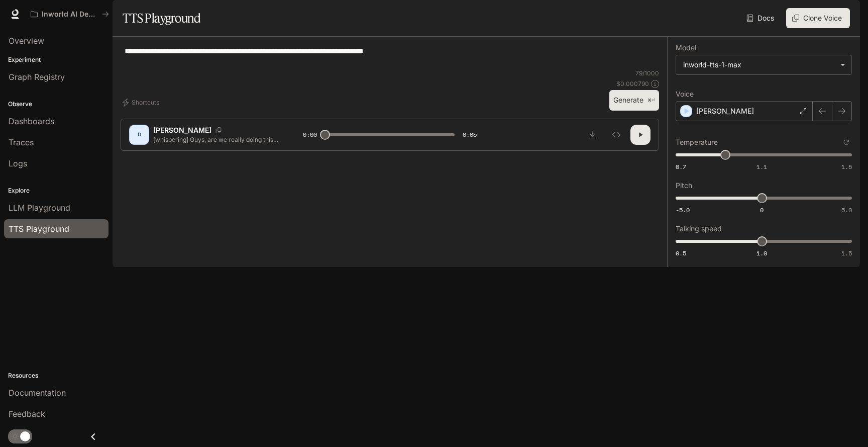 This screenshot has width=868, height=447. What do you see at coordinates (762, 166) in the screenshot?
I see `span: 1.1` at bounding box center [762, 166].